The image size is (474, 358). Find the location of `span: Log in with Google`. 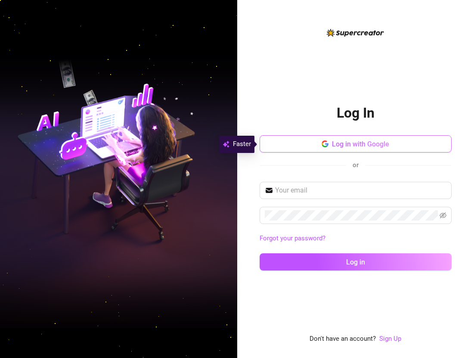

span: Log in with Google is located at coordinates (360, 144).